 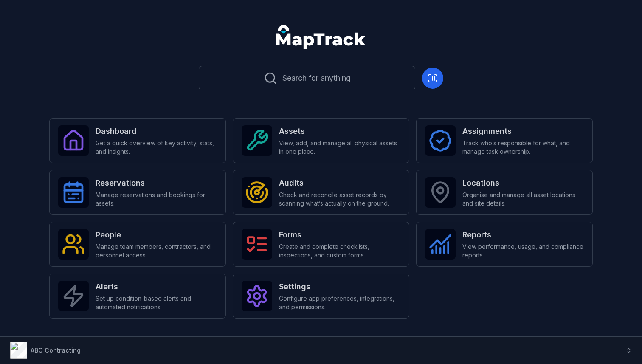 What do you see at coordinates (340, 199) in the screenshot?
I see `span: Check and reconcile asset records by scanning what’s actually on the ground.` at bounding box center [340, 199].